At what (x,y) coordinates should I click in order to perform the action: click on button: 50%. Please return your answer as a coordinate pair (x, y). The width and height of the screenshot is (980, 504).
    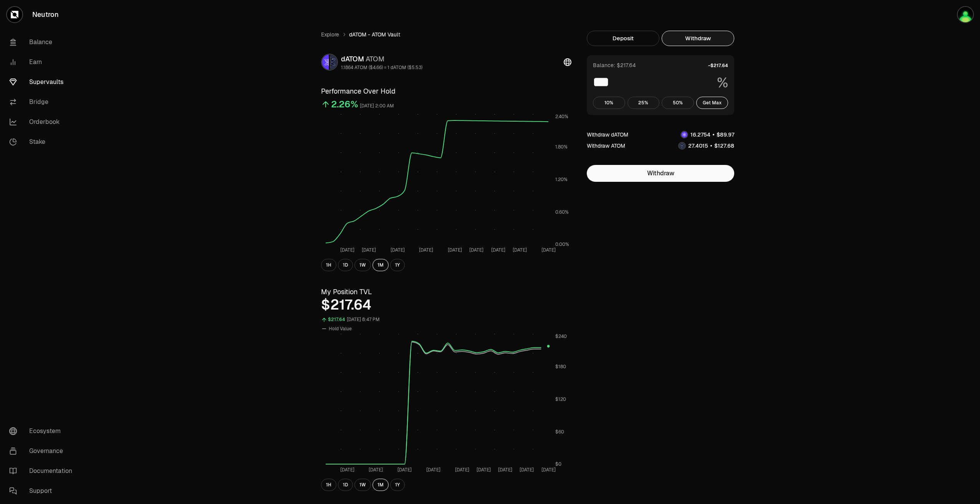
    Looking at the image, I should click on (678, 103).